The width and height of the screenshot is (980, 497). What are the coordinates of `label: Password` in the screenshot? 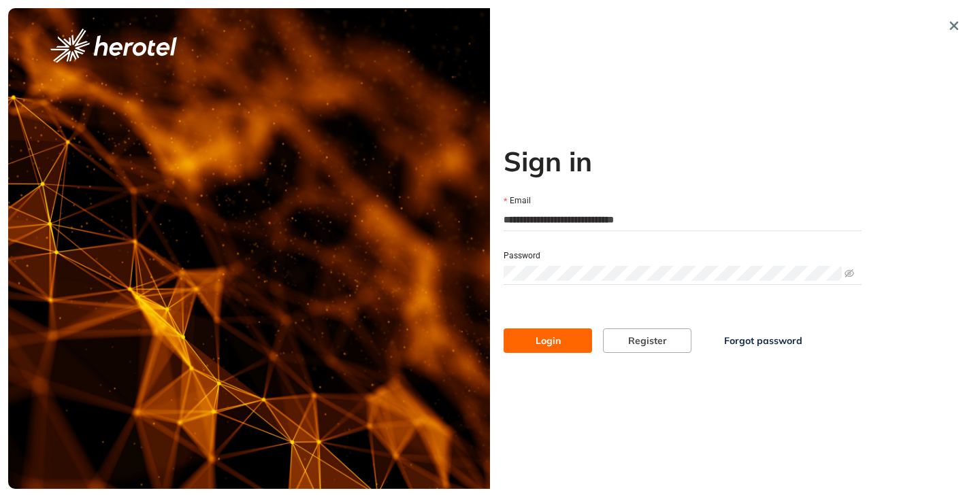 It's located at (522, 256).